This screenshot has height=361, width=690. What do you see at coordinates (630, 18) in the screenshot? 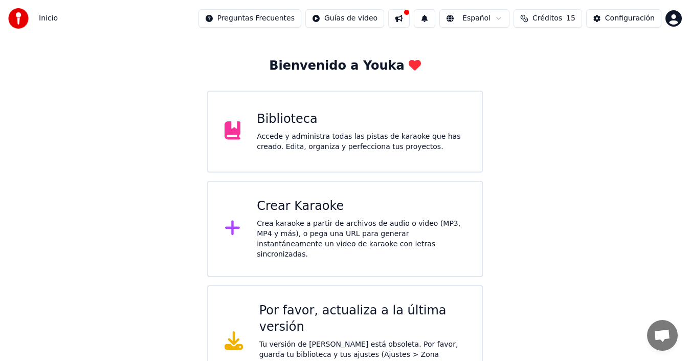
I see `div: Configuración` at bounding box center [630, 18].